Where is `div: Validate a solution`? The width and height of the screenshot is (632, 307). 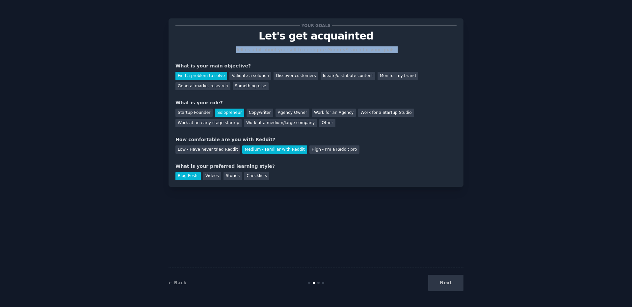 div: Validate a solution is located at coordinates (250, 76).